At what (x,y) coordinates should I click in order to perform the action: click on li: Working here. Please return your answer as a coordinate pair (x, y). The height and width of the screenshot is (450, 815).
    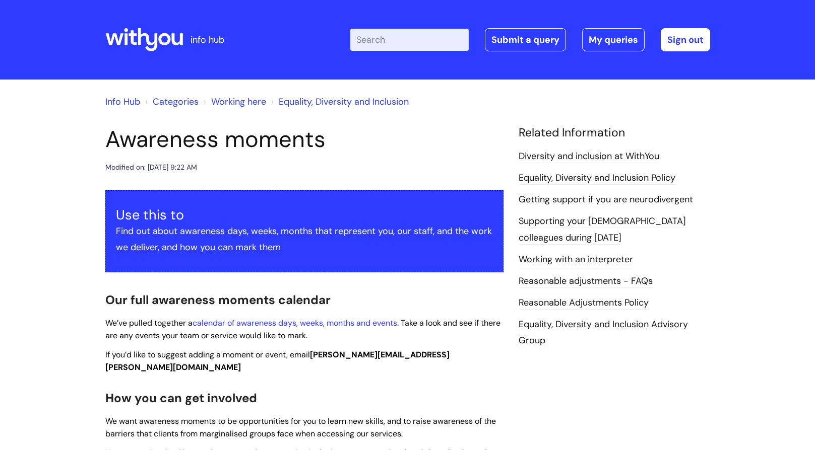
    Looking at the image, I should click on (233, 102).